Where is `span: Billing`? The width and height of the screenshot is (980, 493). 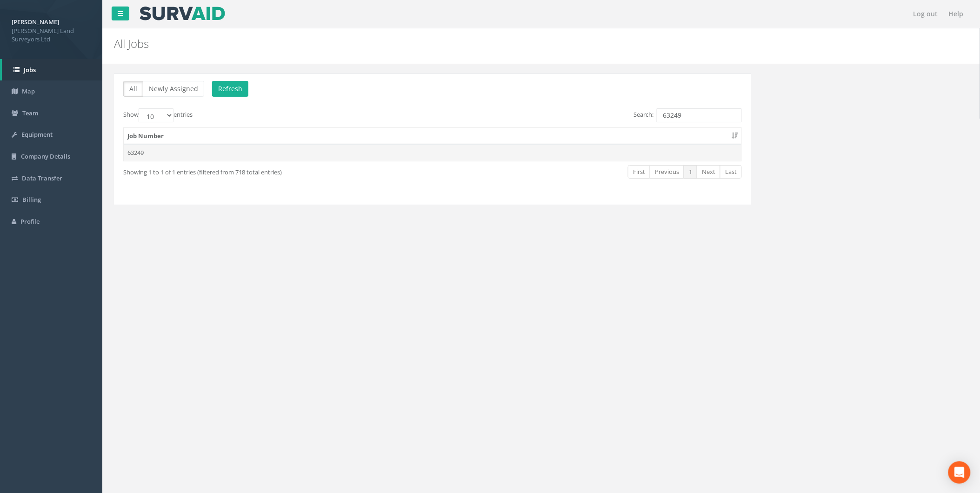
span: Billing is located at coordinates (32, 199).